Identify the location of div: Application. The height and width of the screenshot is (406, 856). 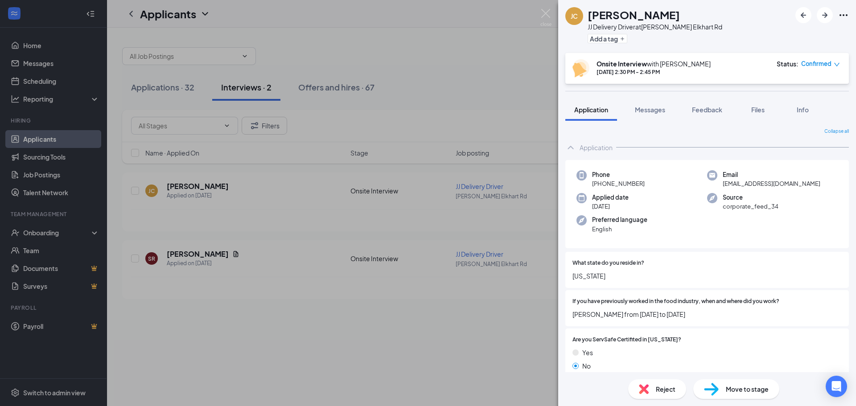
(596, 148).